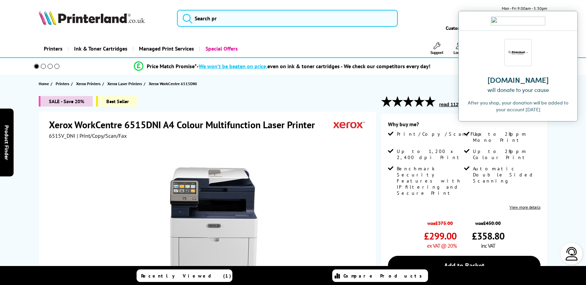 The image size is (586, 285). I want to click on a: Recently Viewed (1), so click(184, 276).